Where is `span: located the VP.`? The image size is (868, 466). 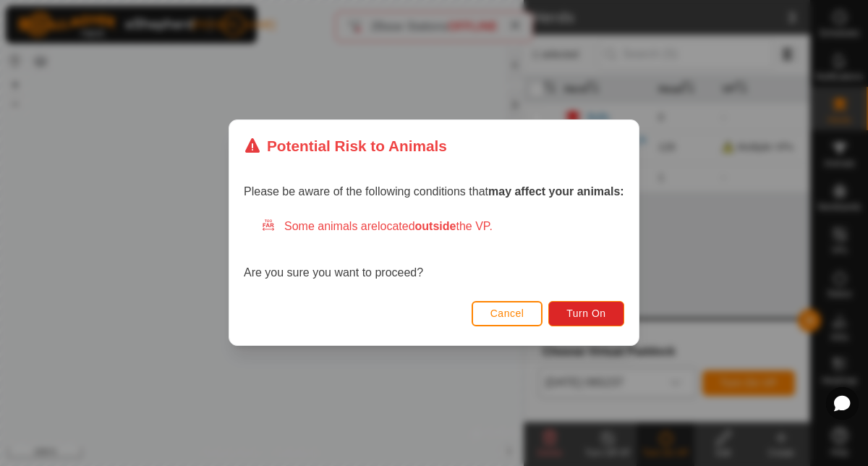 span: located the VP. is located at coordinates (435, 226).